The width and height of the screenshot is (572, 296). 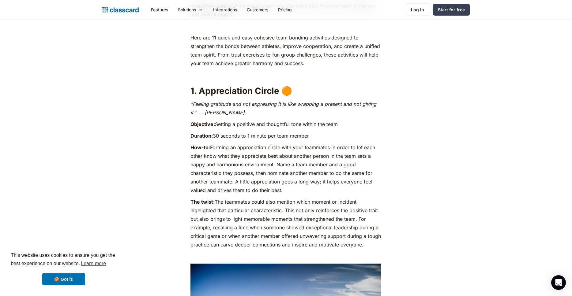 I want to click on a: Features, so click(x=160, y=9).